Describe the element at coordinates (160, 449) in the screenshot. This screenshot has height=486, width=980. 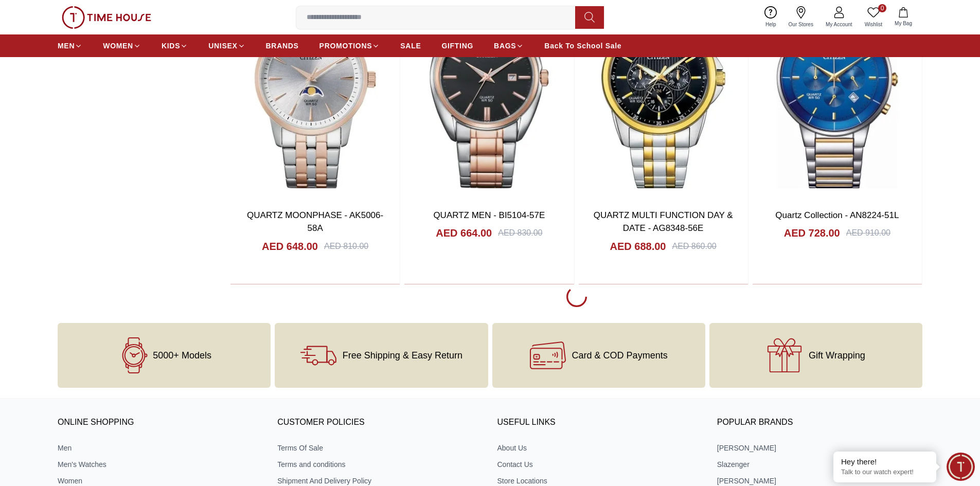
I see `a: Men` at that location.